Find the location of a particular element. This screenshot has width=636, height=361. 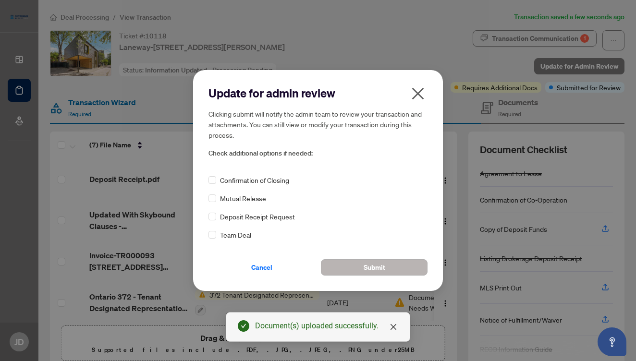

a: Close is located at coordinates (394, 327).